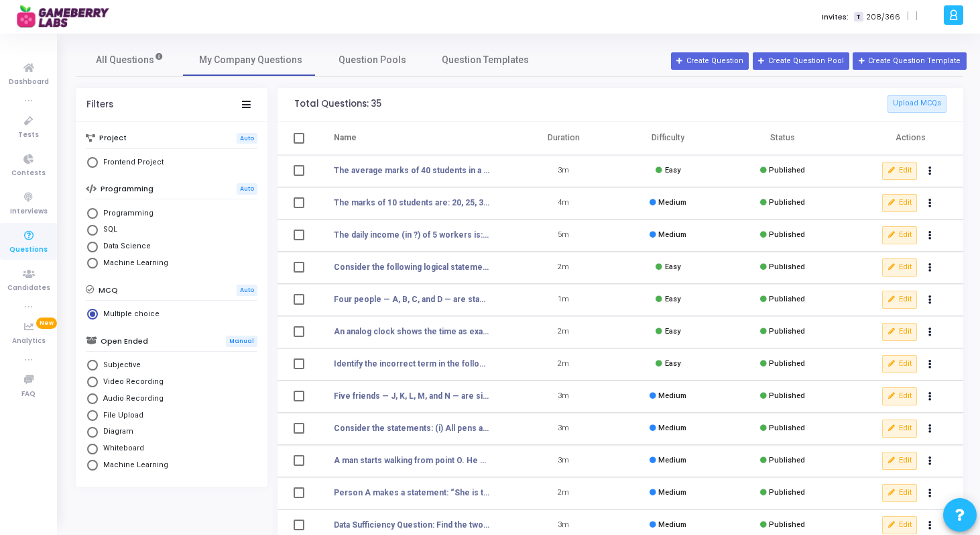  What do you see at coordinates (669, 138) in the screenshot?
I see `th: Difficulty` at bounding box center [669, 138].